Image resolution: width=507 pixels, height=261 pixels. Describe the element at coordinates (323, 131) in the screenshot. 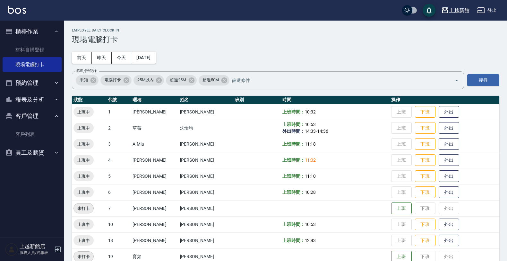

I see `span: 14:36` at that location.